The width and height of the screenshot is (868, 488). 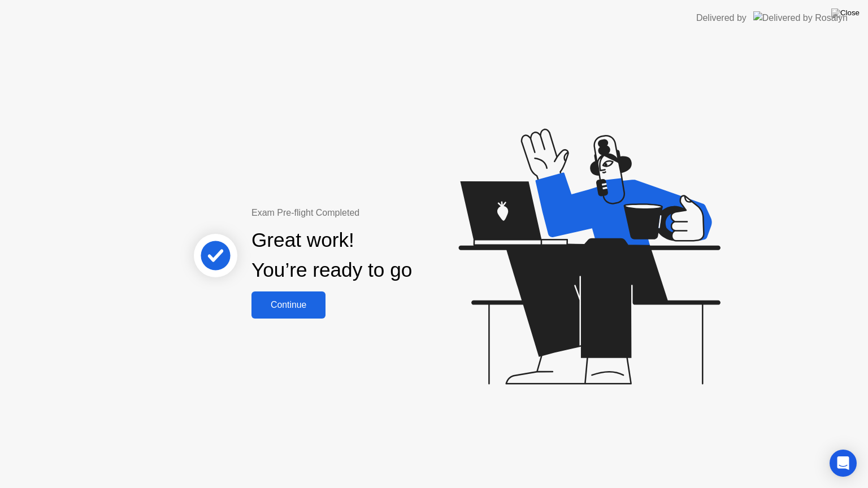 I want to click on div: Delivered by, so click(x=721, y=18).